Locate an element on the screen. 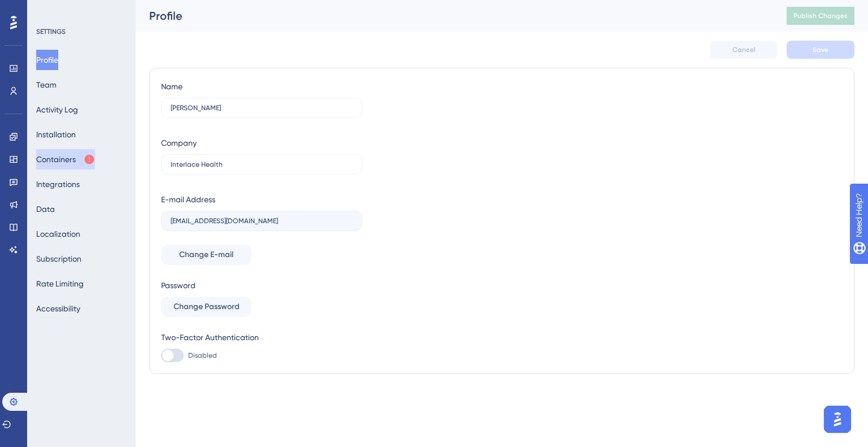 The width and height of the screenshot is (868, 447). button: Open AI Assistant Launcher is located at coordinates (17, 17).